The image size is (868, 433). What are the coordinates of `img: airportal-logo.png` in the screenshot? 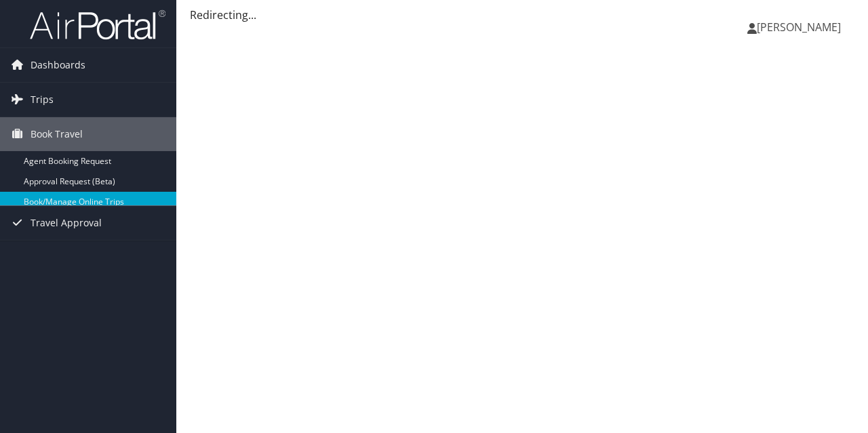 It's located at (98, 25).